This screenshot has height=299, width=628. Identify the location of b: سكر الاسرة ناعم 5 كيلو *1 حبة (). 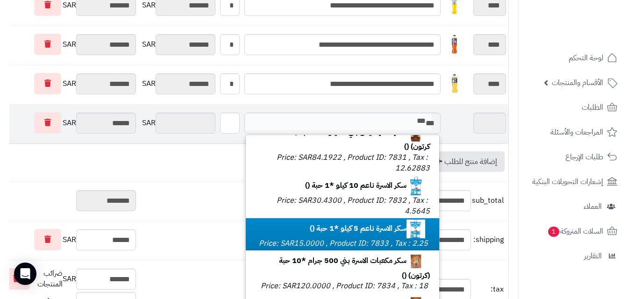
(370, 229).